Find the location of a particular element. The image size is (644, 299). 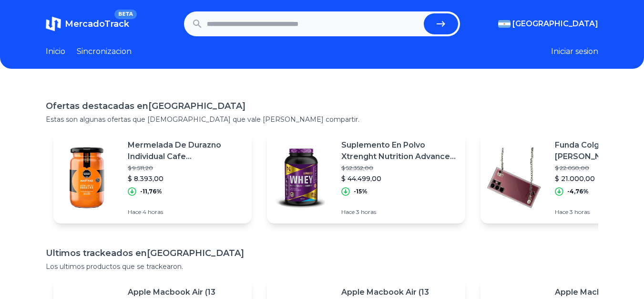

img: Argentina is located at coordinates (505, 24).